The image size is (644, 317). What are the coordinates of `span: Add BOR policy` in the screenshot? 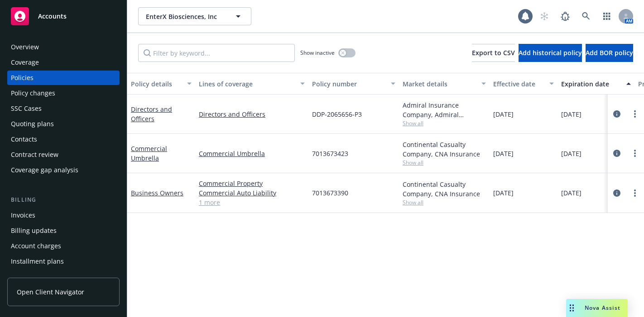 It's located at (609, 53).